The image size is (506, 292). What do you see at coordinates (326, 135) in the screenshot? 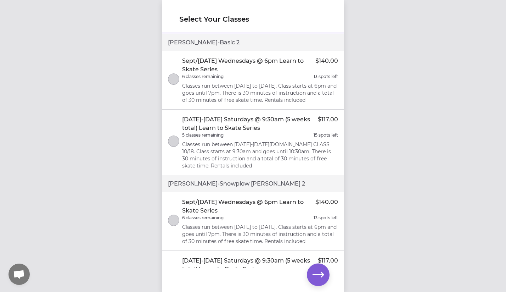
I see `p: 15 spots left` at bounding box center [326, 135].